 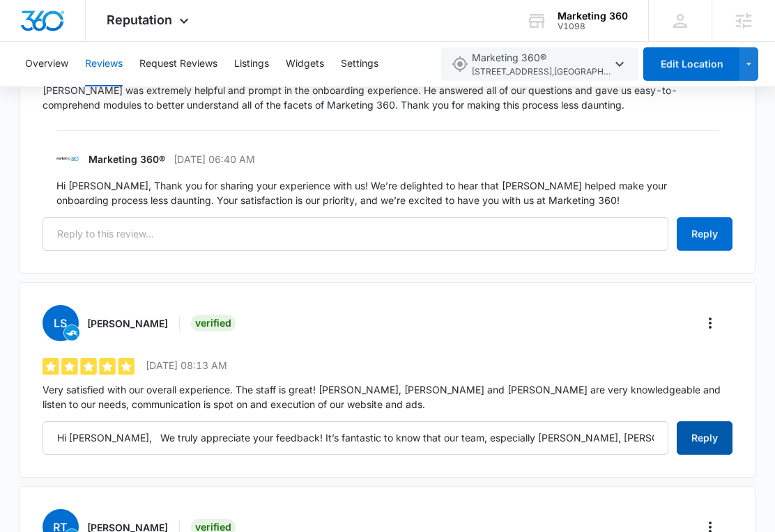 What do you see at coordinates (593, 16) in the screenshot?
I see `div: account name` at bounding box center [593, 16].